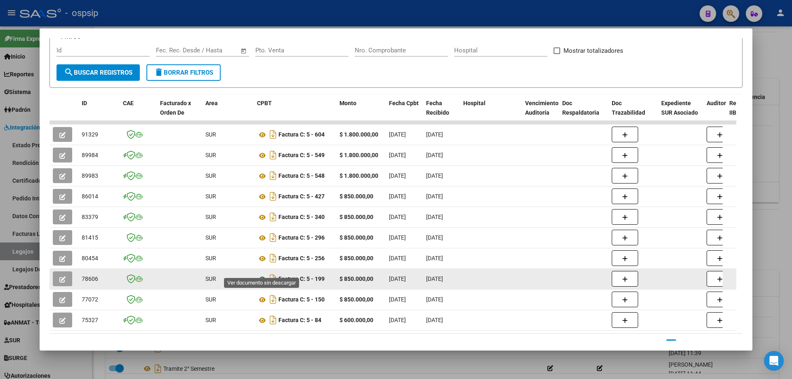 This screenshot has width=792, height=379. What do you see at coordinates (98, 73) in the screenshot?
I see `button: Buscar Registros` at bounding box center [98, 73].